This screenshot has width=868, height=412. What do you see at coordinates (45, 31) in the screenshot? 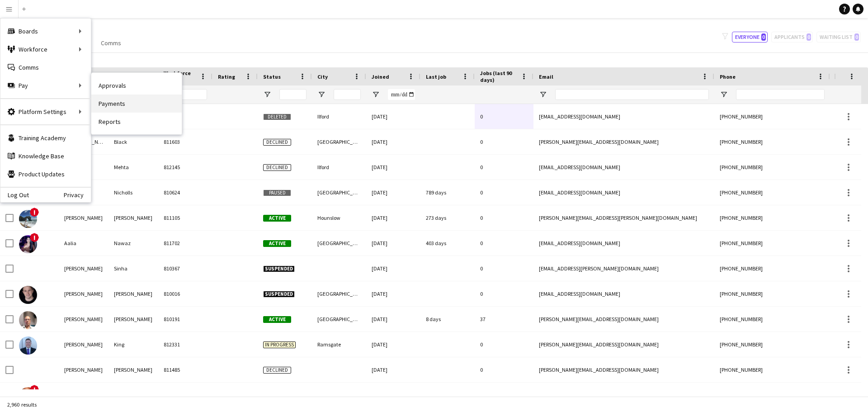
I see `div: Boards` at bounding box center [45, 31].